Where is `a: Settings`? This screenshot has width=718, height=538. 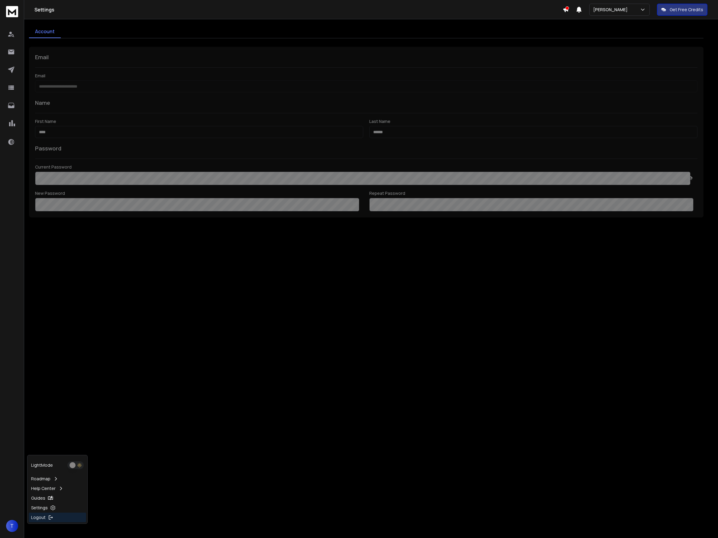 a: Settings is located at coordinates (57, 508).